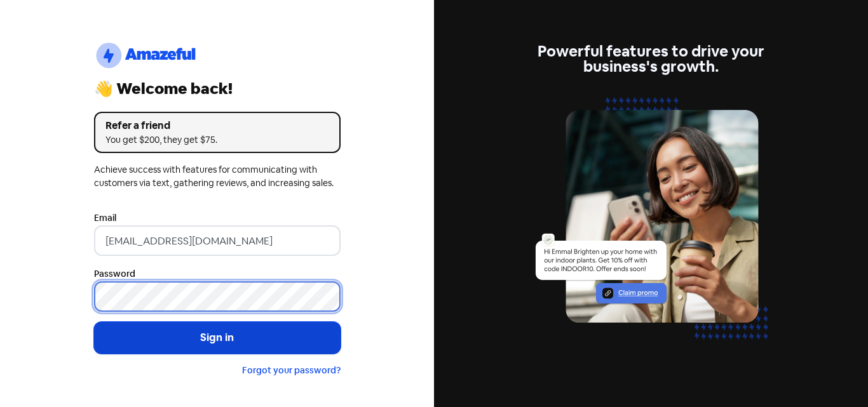 The height and width of the screenshot is (407, 868). What do you see at coordinates (217, 126) in the screenshot?
I see `div: Refer a friend` at bounding box center [217, 126].